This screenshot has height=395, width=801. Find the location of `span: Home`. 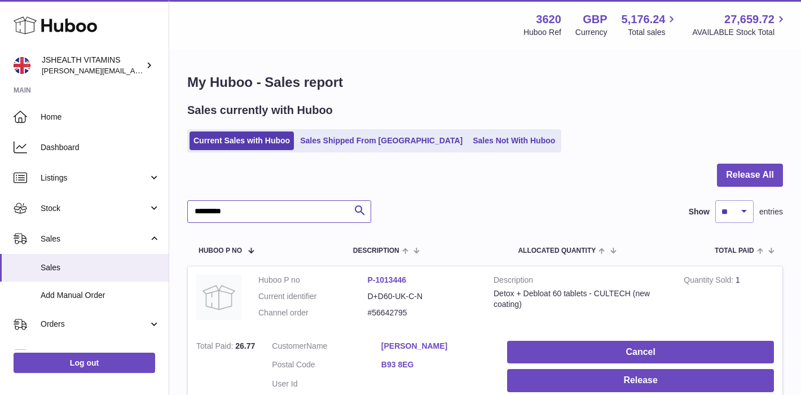

span: Home is located at coordinates (100, 117).